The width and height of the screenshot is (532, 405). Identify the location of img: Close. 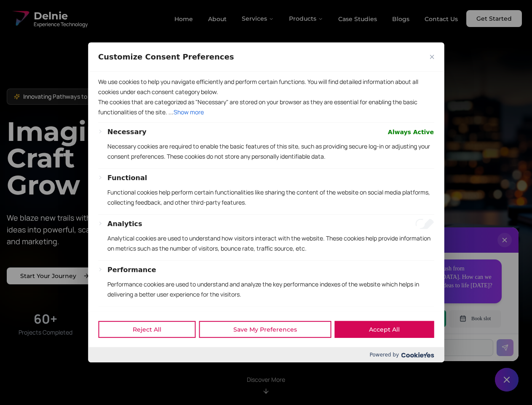
(432, 57).